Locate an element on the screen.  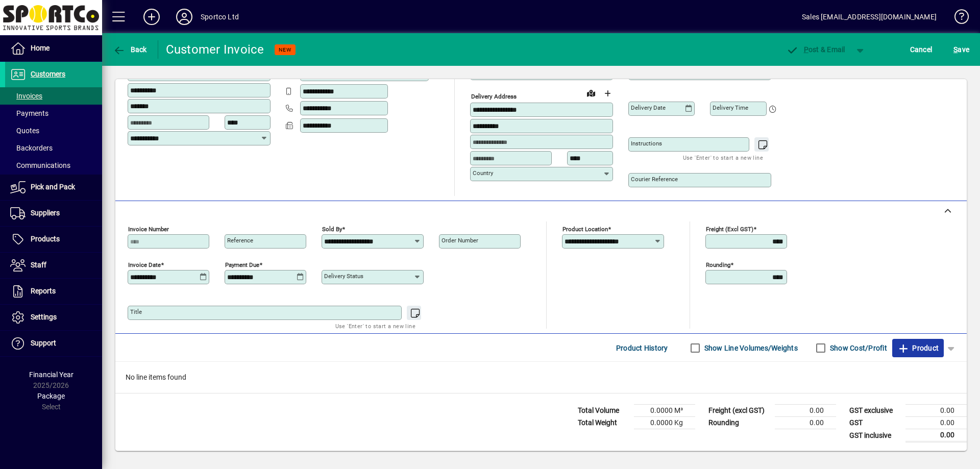
span: Suppliers is located at coordinates (45, 213).